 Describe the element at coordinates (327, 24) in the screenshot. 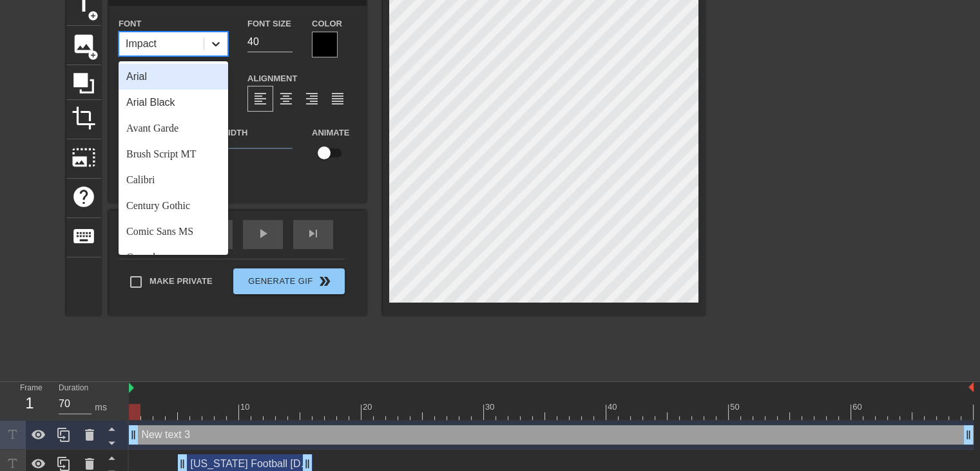

I see `label: Color` at that location.